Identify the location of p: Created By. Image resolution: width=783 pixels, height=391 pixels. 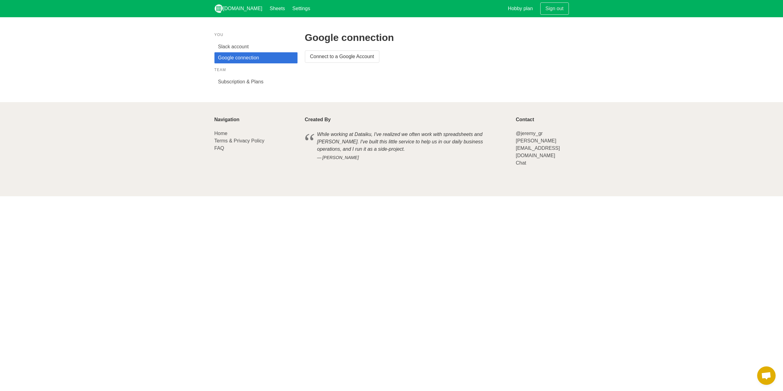
(407, 120).